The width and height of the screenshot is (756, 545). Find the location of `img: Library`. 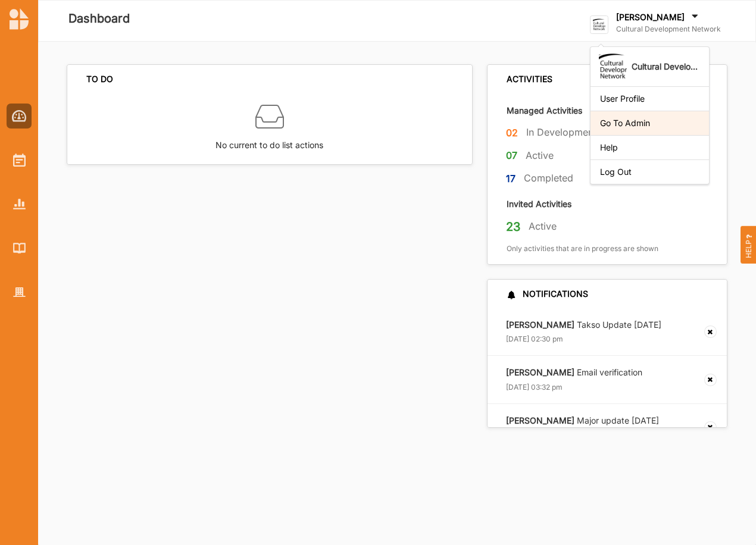

img: Library is located at coordinates (19, 248).